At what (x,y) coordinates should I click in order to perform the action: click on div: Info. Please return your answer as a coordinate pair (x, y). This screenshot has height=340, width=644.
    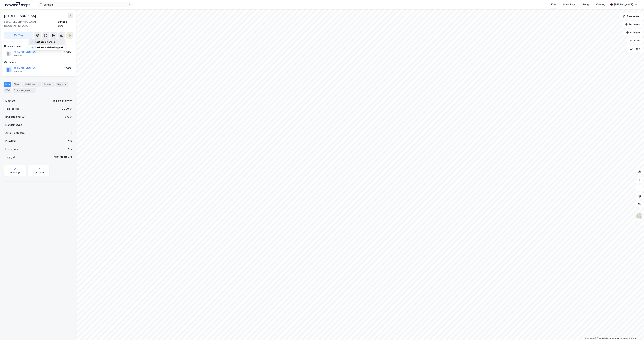
    Looking at the image, I should click on (7, 84).